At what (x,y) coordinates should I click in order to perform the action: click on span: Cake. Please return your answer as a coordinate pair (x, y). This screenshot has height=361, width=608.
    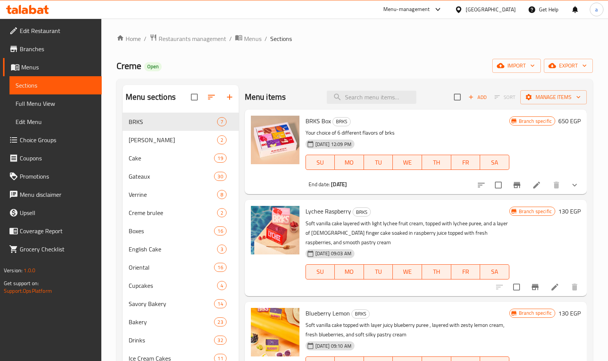
    Looking at the image, I should click on (171, 158).